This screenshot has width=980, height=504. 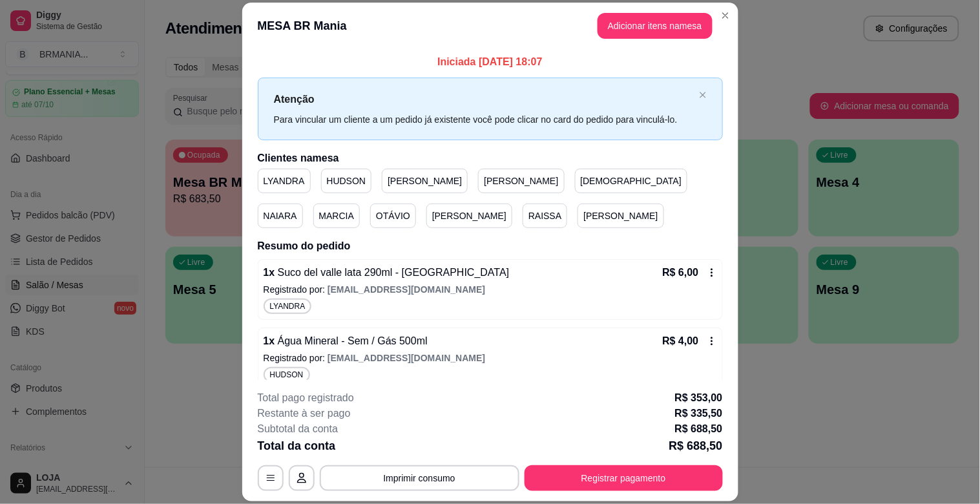 What do you see at coordinates (280, 216) in the screenshot?
I see `p: NAIARA` at bounding box center [280, 216].